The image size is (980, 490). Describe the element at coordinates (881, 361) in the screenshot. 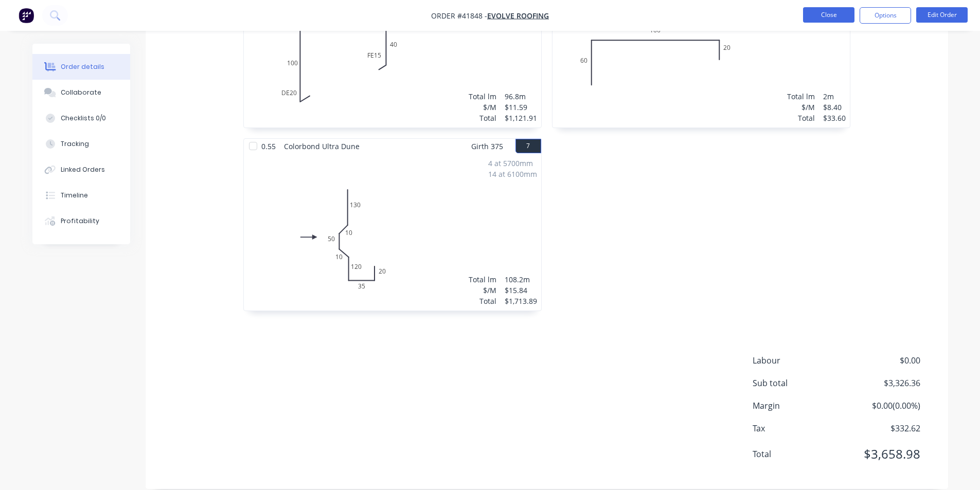

I see `span: $0.00` at that location.